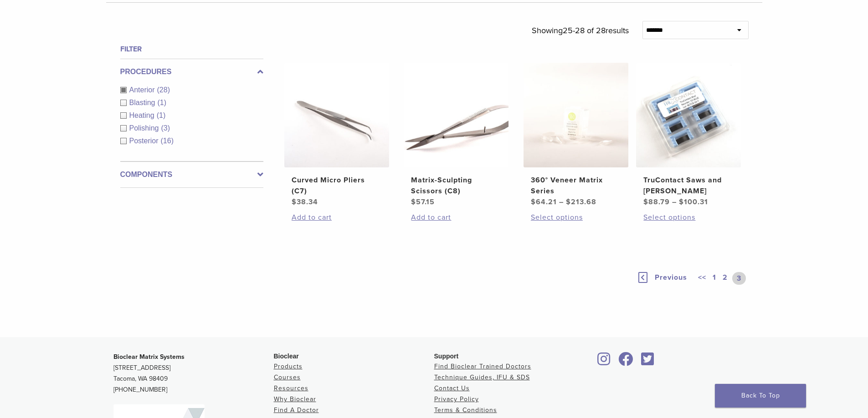 The height and width of the screenshot is (418, 868). Describe the element at coordinates (304, 202) in the screenshot. I see `bdi: 38.34` at that location.